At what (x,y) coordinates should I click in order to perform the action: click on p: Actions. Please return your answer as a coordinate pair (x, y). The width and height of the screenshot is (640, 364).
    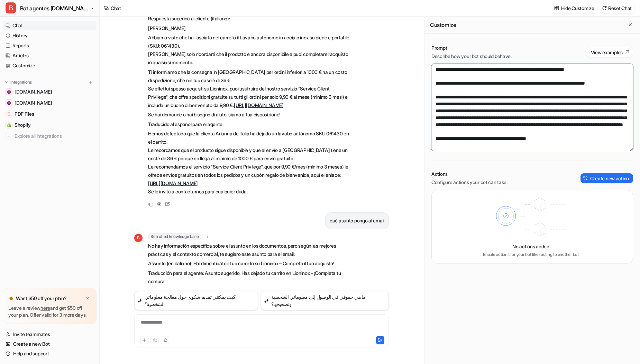
    Looking at the image, I should click on (469, 174).